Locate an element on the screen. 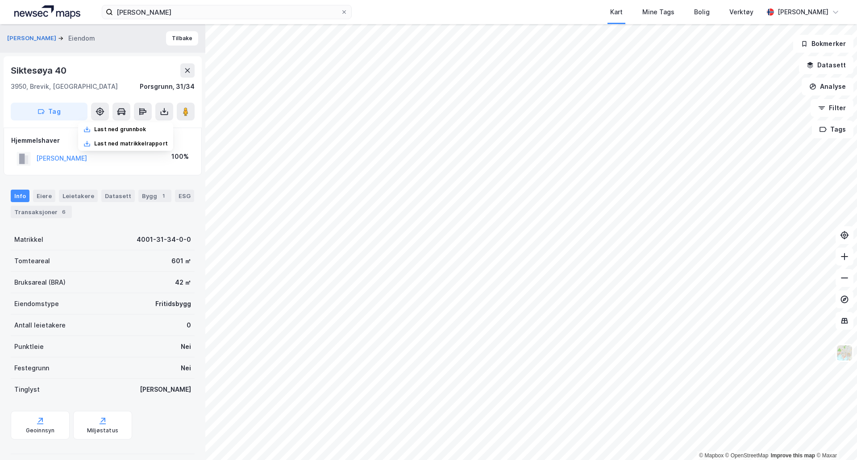 This screenshot has width=857, height=460. div: 6 is located at coordinates (64, 212).